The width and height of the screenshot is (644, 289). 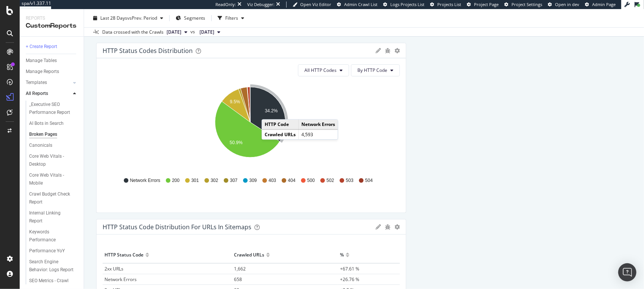 What do you see at coordinates (52, 266) in the screenshot?
I see `div: Search Engine Behavior: Logs Report` at bounding box center [52, 266].